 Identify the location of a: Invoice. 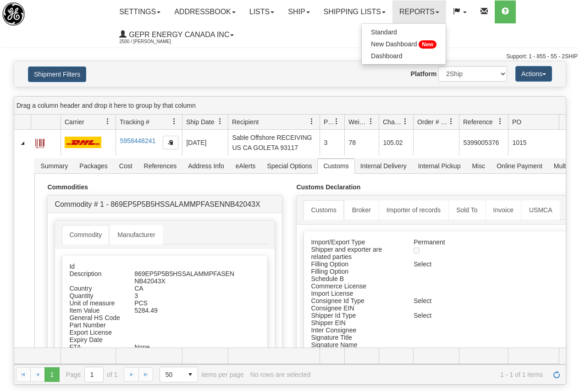
(504, 210).